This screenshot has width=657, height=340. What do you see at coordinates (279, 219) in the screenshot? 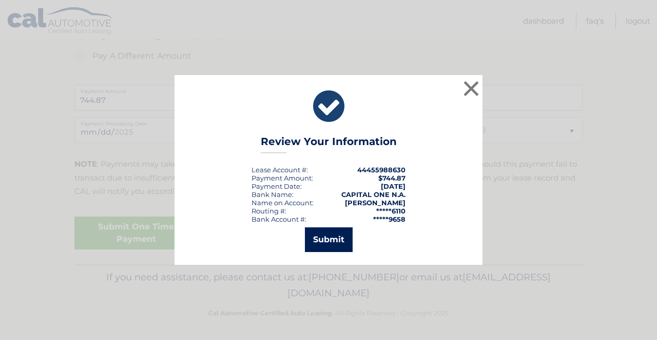
I see `div: Bank Account #:` at bounding box center [279, 219].